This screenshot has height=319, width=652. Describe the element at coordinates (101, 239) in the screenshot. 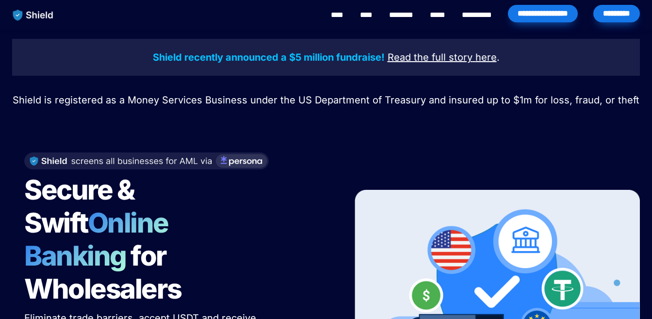

I see `span: Online Banking` at that location.